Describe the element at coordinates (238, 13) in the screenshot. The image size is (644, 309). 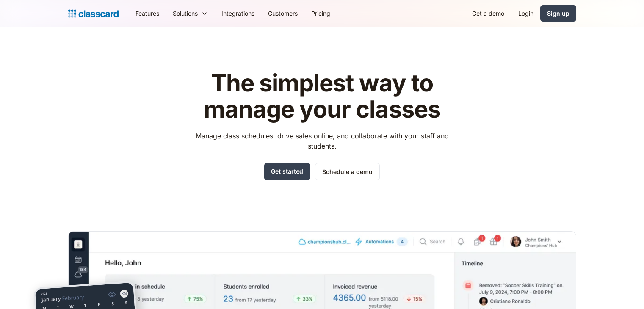
I see `a: Integrations` at that location.